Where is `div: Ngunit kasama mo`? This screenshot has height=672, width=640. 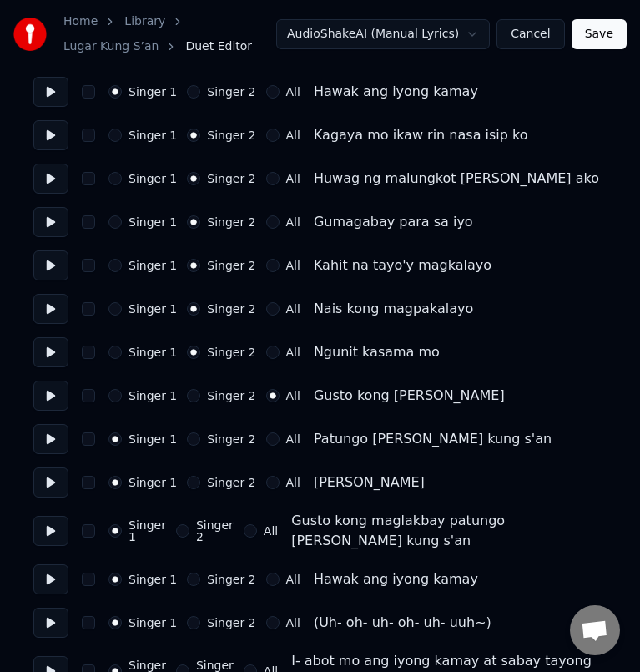 div: Ngunit kasama mo is located at coordinates (377, 352).